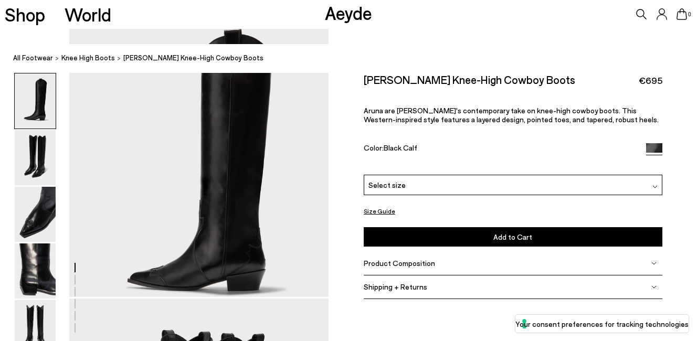 The height and width of the screenshot is (341, 697). I want to click on a: 0, so click(682, 14).